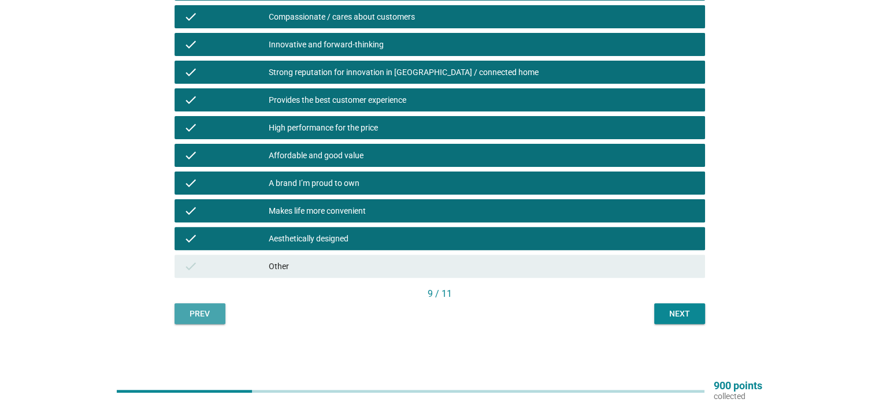 This screenshot has width=879, height=406. Describe the element at coordinates (482, 239) in the screenshot. I see `div: Aesthetically designed` at that location.